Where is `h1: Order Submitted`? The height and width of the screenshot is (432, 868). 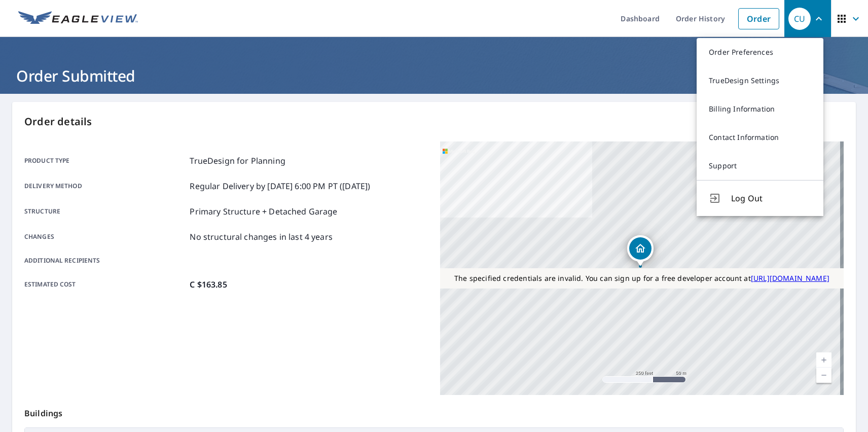 h1: Order Submitted is located at coordinates (434, 75).